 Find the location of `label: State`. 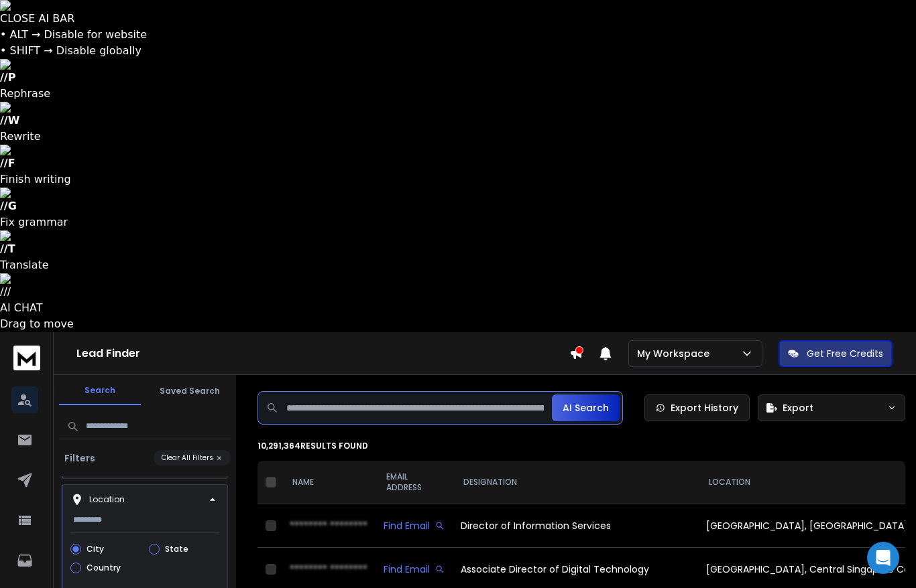

label: State is located at coordinates (177, 549).